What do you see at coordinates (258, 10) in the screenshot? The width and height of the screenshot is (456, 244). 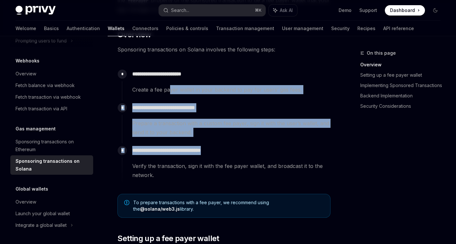 I see `span: ⌘ K` at bounding box center [258, 10].